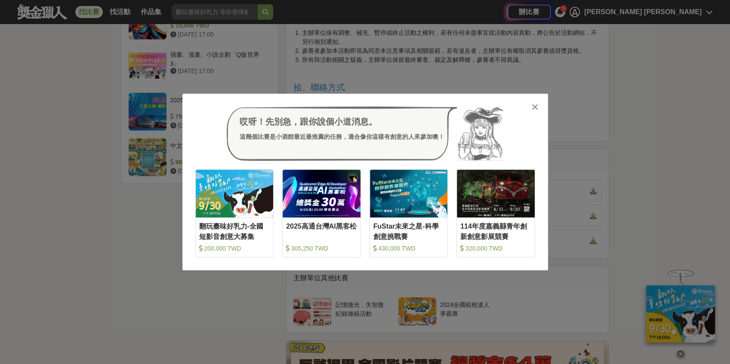 Image resolution: width=730 pixels, height=364 pixels. What do you see at coordinates (342, 122) in the screenshot?
I see `div: 哎呀！先別急，跟你說個小道消息。` at bounding box center [342, 122].